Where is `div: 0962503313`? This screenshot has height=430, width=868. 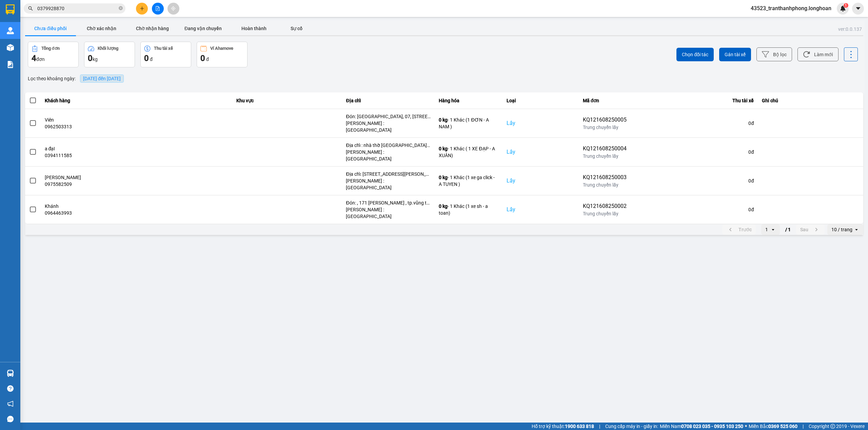 div: 0962503313 is located at coordinates (136, 126).